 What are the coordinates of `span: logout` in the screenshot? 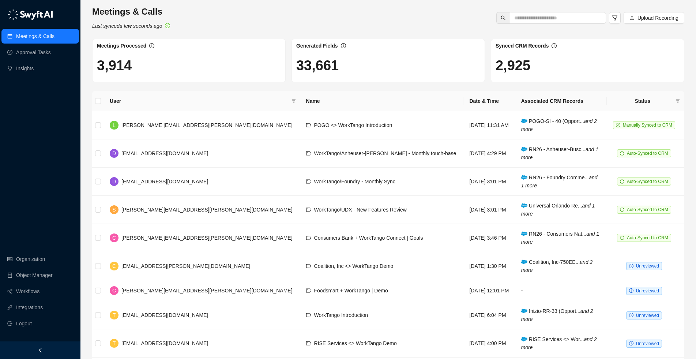 It's located at (10, 323).